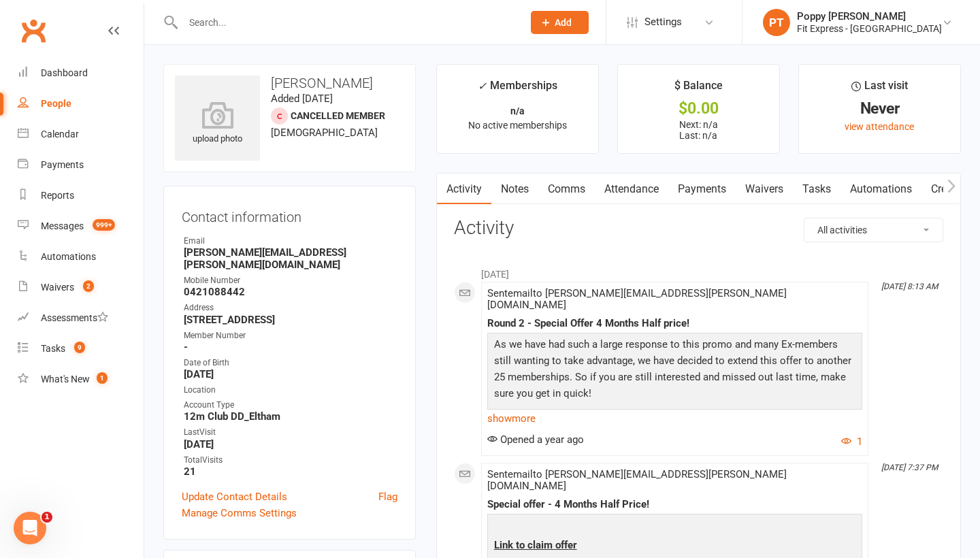 This screenshot has height=558, width=980. What do you see at coordinates (64, 73) in the screenshot?
I see `div: Dashboard` at bounding box center [64, 73].